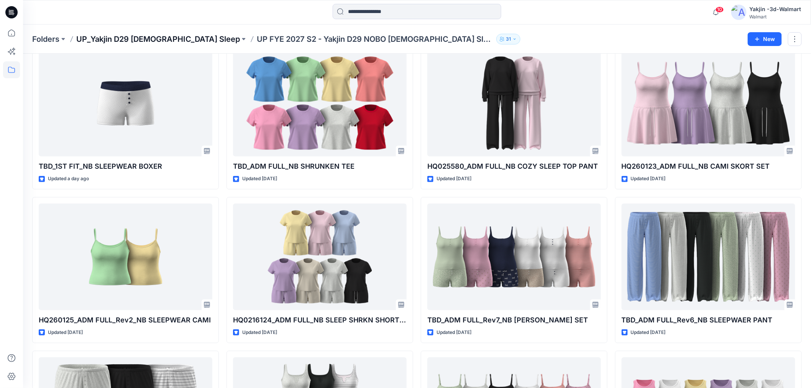 This screenshot has height=388, width=811. I want to click on a: TBD_ADM FULL_Rev6_NB SLEEPWAER PANT, so click(708, 257).